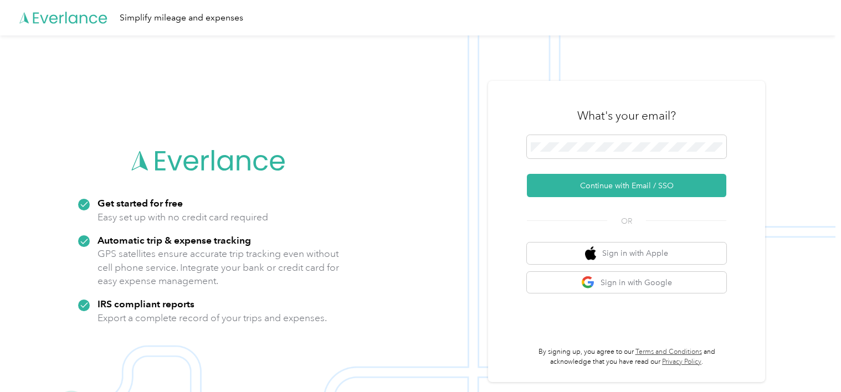 This screenshot has width=841, height=392. What do you see at coordinates (183, 217) in the screenshot?
I see `p: Easy set up with no credit card required` at bounding box center [183, 217].